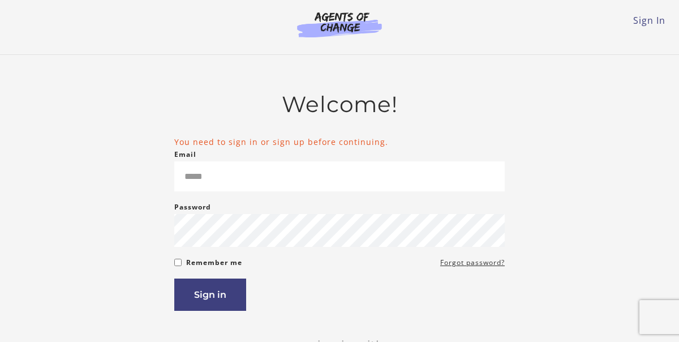 The height and width of the screenshot is (342, 679). What do you see at coordinates (210, 294) in the screenshot?
I see `button: Sign in` at bounding box center [210, 294].